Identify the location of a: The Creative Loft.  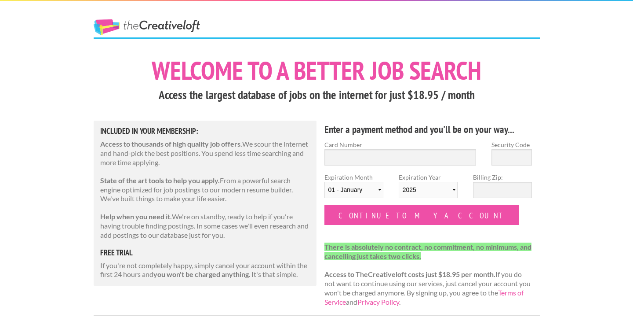
(147, 27).